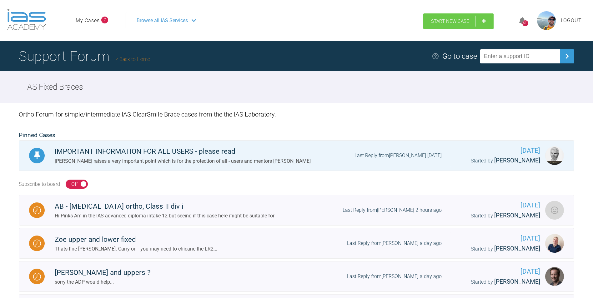 This screenshot has height=298, width=593. I want to click on div: Off, so click(74, 184).